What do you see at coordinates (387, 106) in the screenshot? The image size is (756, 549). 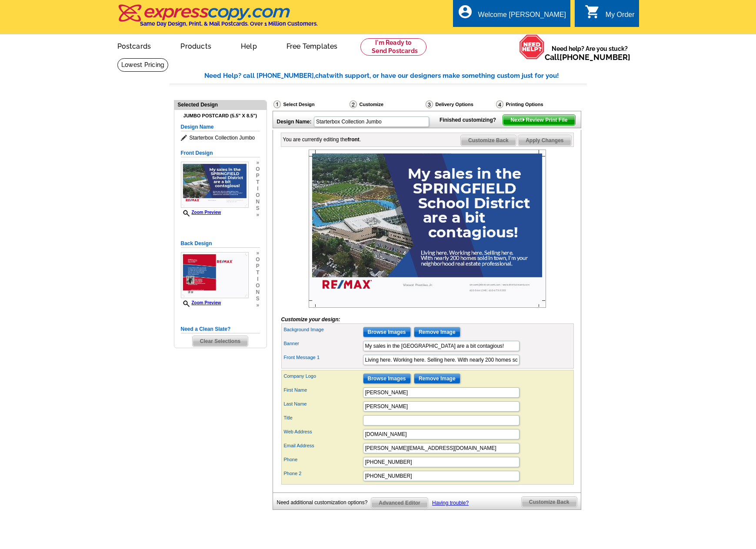 I see `div: Customize` at bounding box center [387, 106].